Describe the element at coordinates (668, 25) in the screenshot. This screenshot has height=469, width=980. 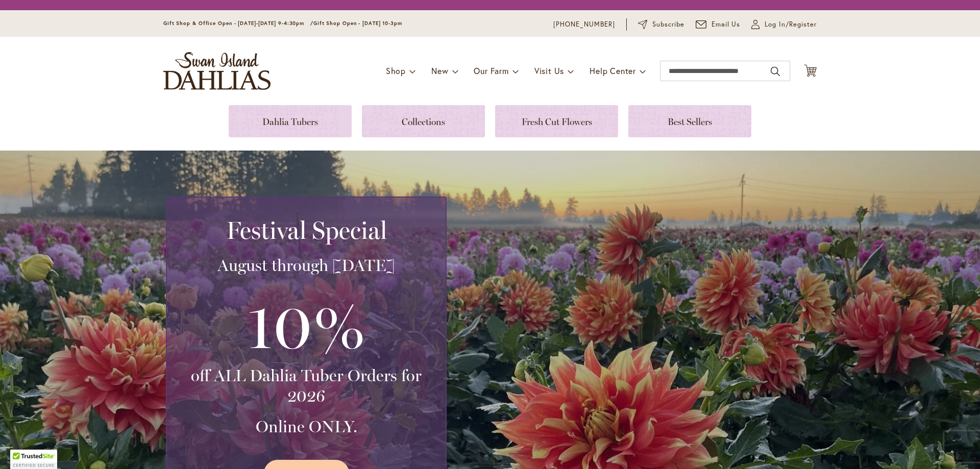
I see `span: Subscribe` at that location.